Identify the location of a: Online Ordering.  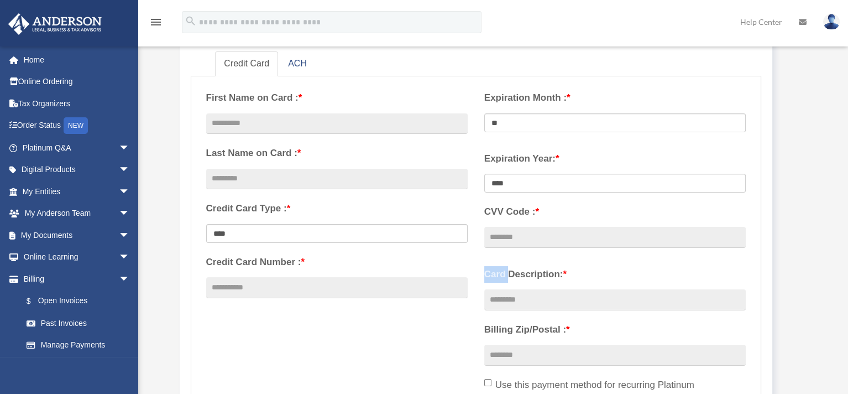
(77, 82).